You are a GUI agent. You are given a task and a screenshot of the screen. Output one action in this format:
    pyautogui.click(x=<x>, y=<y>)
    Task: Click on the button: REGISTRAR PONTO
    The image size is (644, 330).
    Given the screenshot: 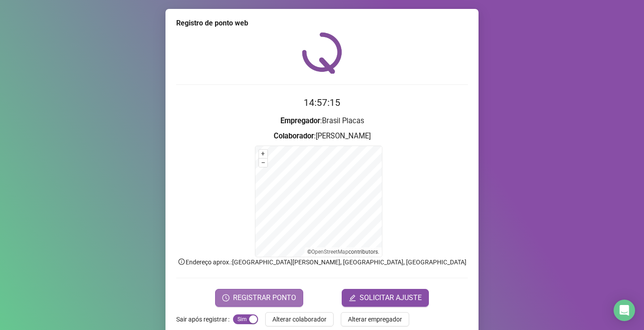 What is the action you would take?
    pyautogui.click(x=259, y=298)
    